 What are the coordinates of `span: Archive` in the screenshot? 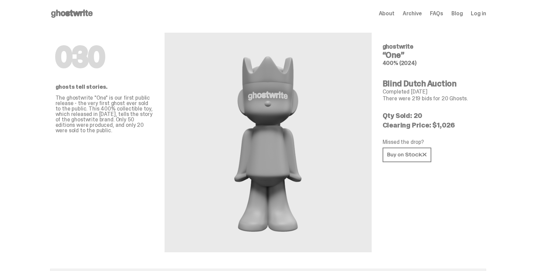 It's located at (412, 14).